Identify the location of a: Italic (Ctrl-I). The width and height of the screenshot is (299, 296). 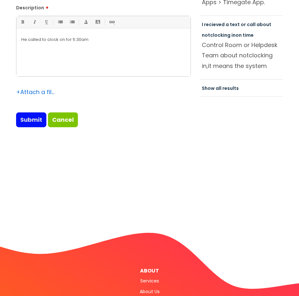
(34, 22).